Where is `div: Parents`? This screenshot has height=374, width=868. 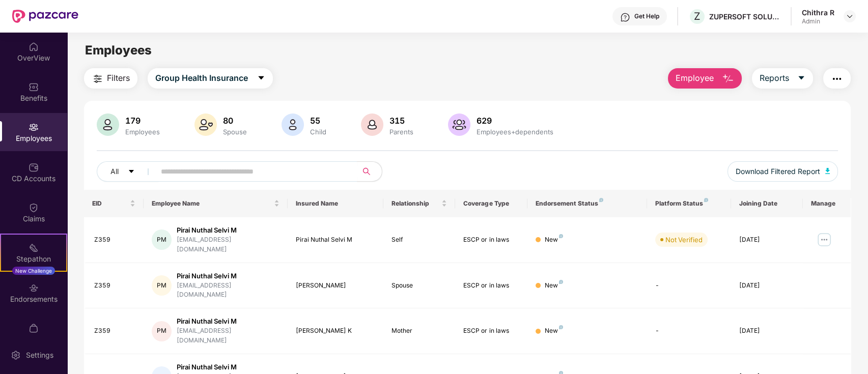
div: Parents is located at coordinates (401, 132).